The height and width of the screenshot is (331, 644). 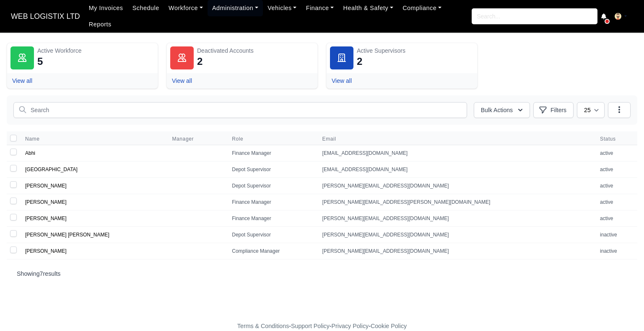 What do you see at coordinates (415, 51) in the screenshot?
I see `div: Active Supervisors` at bounding box center [415, 51].